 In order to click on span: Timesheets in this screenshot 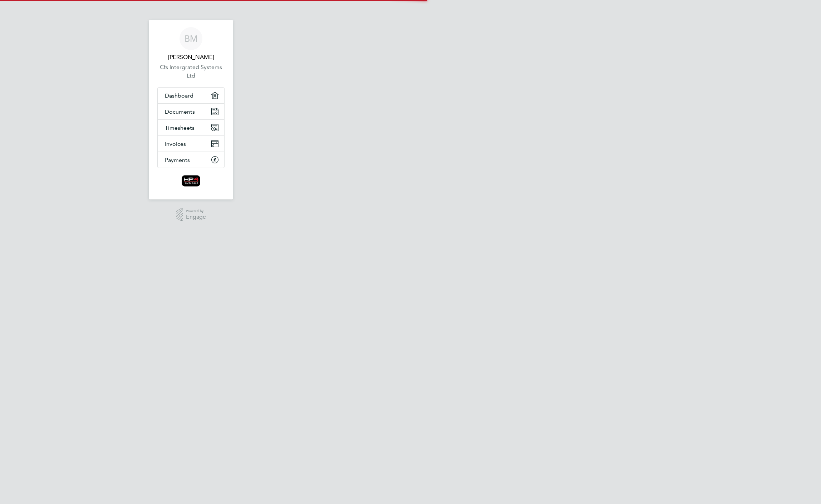, I will do `click(179, 127)`.